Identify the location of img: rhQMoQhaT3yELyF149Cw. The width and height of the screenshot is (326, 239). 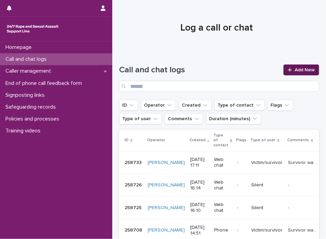
(33, 29).